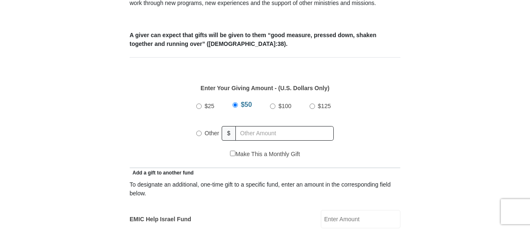 The width and height of the screenshot is (530, 230). Describe the element at coordinates (285, 133) in the screenshot. I see `input: Other Amount` at that location.